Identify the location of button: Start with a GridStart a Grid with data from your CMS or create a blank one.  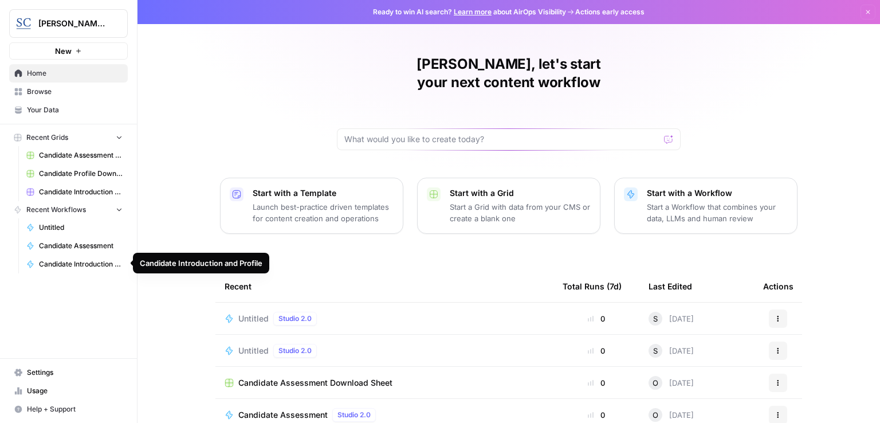
(509, 206).